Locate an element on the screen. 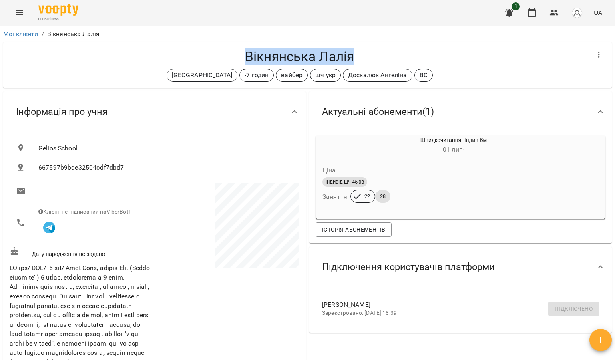 The image size is (615, 364). span: Історія абонементів is located at coordinates (353, 230).